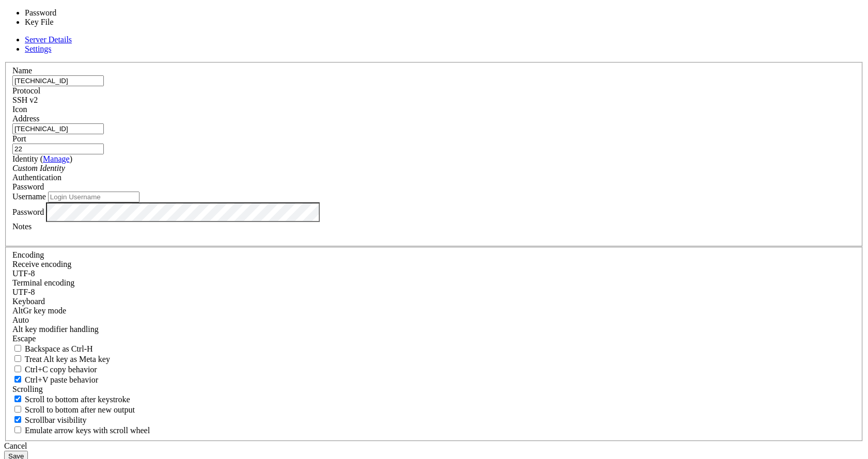 This screenshot has width=868, height=459. I want to click on div: Escape, so click(434, 339).